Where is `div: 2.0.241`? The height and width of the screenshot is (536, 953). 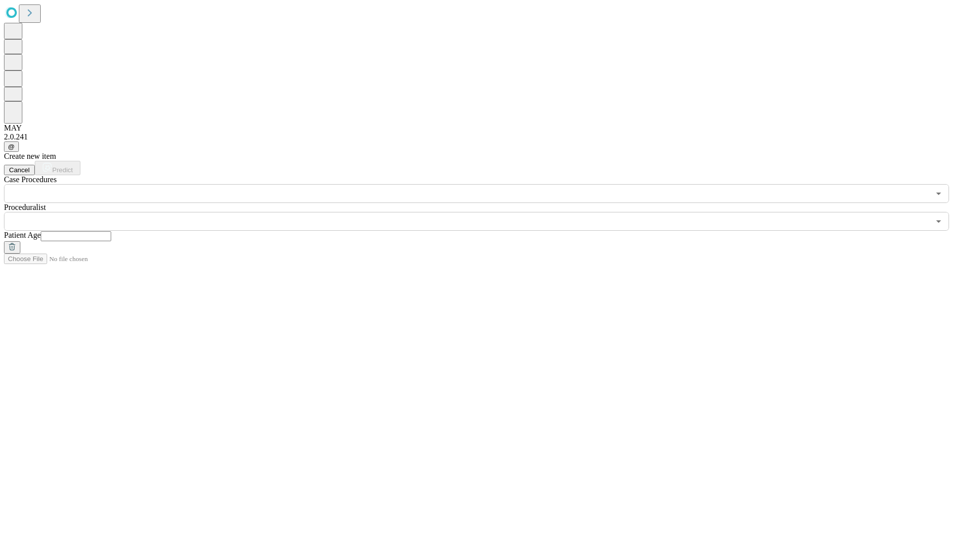
div: 2.0.241 is located at coordinates (476, 137).